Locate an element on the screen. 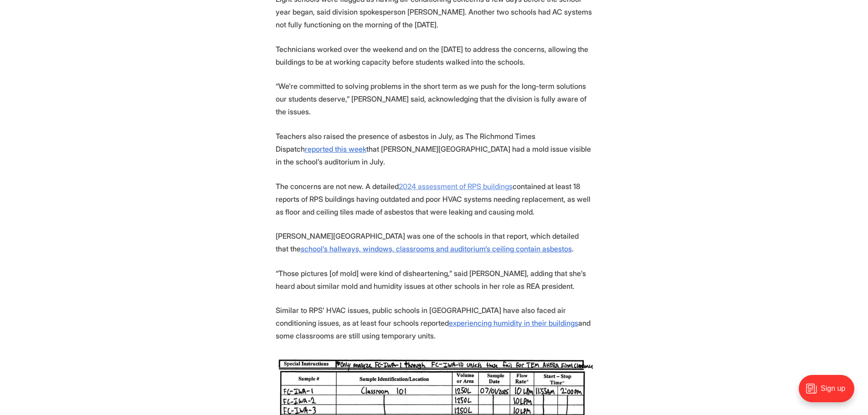  u: school’s hallways, windows, classrooms and auditorium’s ceiling contain asbestos is located at coordinates (436, 248).